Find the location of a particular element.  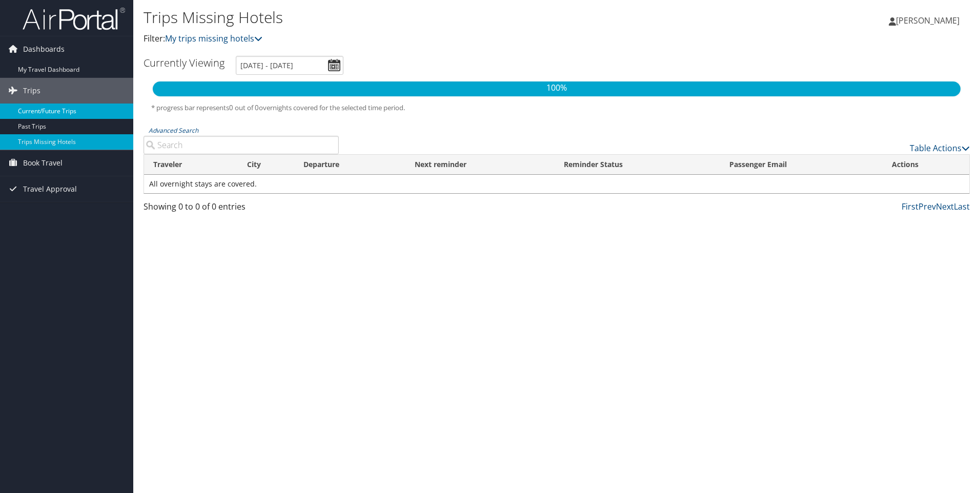

th: City: activate to sort column ascending is located at coordinates (266, 165).